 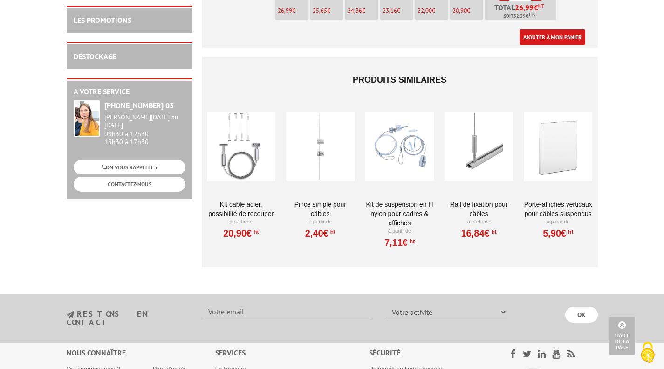 What do you see at coordinates (130, 184) in the screenshot?
I see `a: CONTACTEZ-NOUS` at bounding box center [130, 184].